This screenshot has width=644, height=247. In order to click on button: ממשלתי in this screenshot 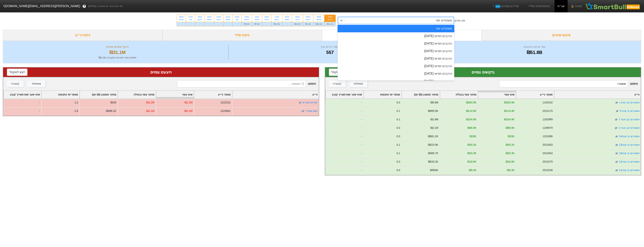, I will do `click(359, 84)`.